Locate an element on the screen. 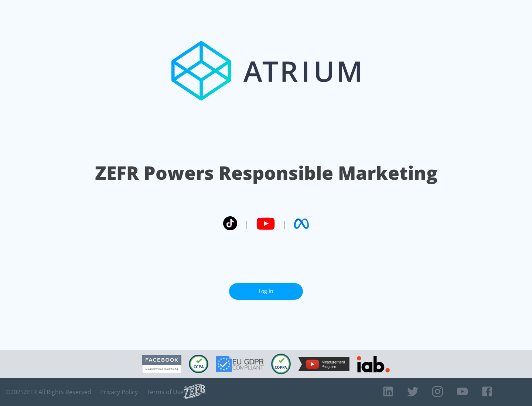  a: Privacy Policy is located at coordinates (119, 393).